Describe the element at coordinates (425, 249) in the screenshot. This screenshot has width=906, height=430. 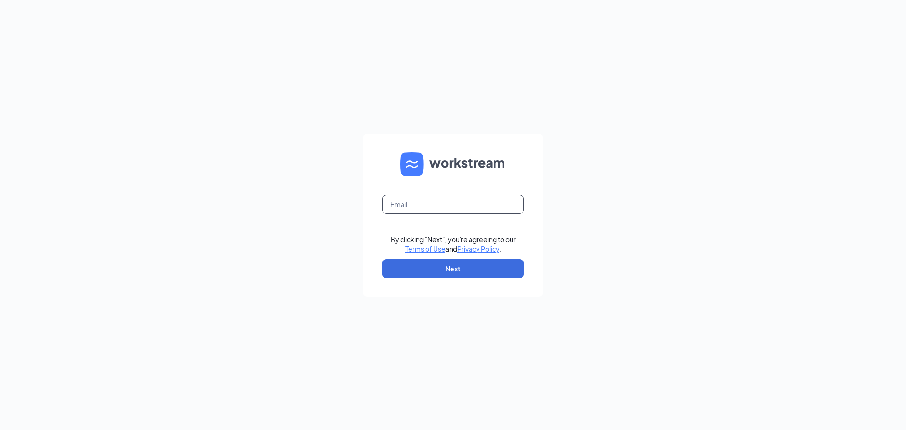
I see `a: Terms of Use` at that location.